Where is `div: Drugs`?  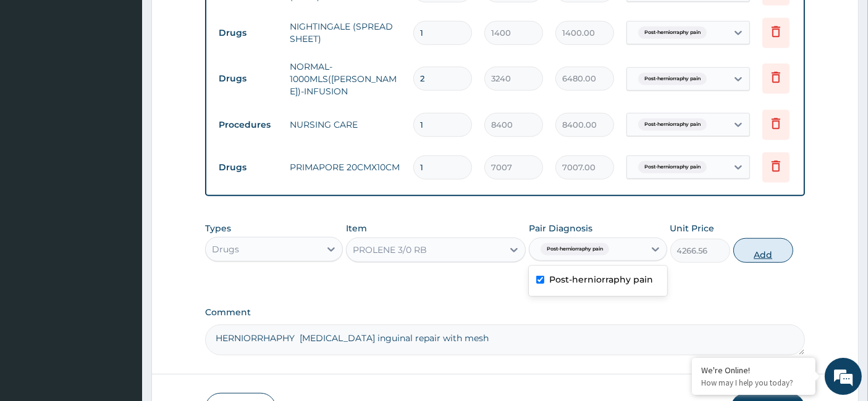 div: Drugs is located at coordinates (226, 249).